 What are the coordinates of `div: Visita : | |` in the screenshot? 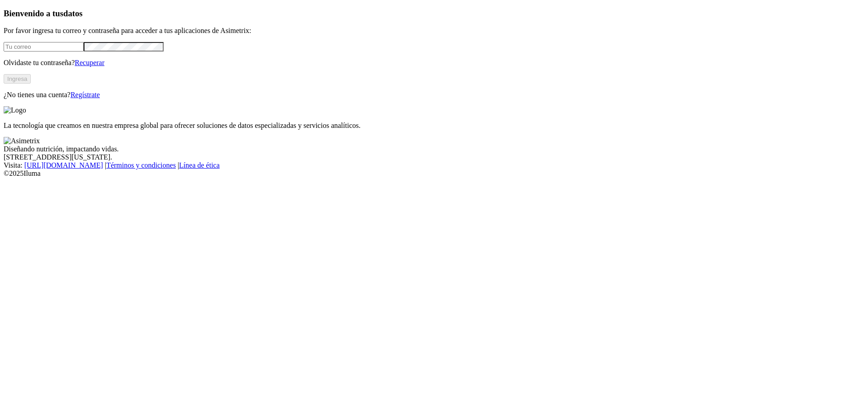 It's located at (434, 165).